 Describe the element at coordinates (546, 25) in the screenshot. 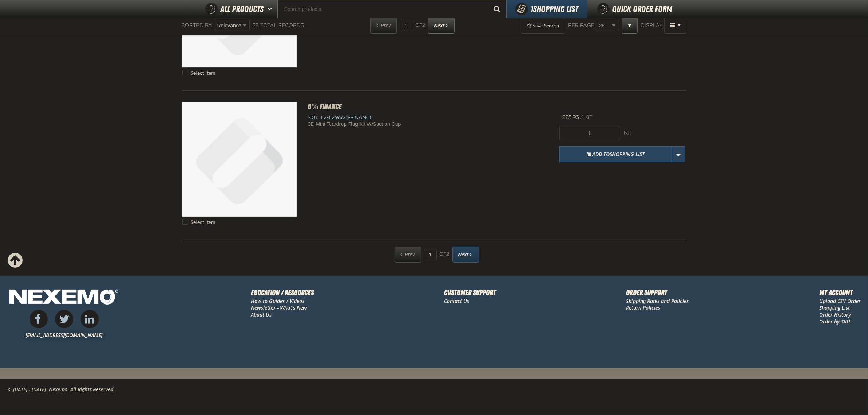

I see `span: Save Search` at that location.